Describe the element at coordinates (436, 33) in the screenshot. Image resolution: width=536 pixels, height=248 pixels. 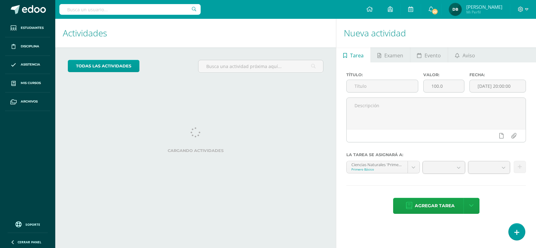
I see `h1: Nueva actividad` at that location.